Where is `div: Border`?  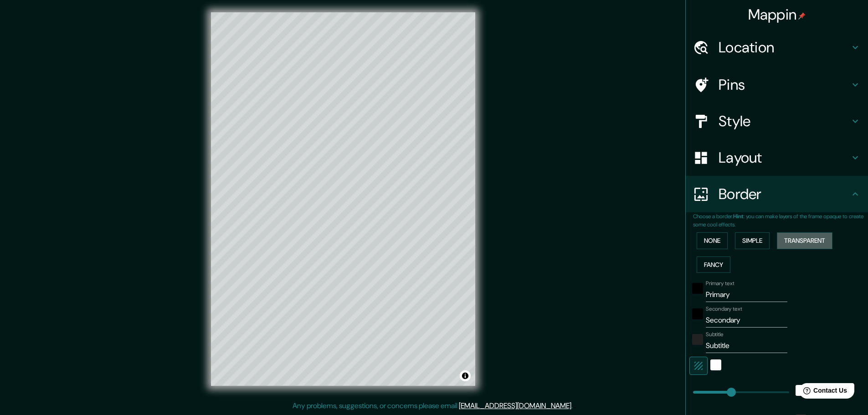
div: Border is located at coordinates (777, 194).